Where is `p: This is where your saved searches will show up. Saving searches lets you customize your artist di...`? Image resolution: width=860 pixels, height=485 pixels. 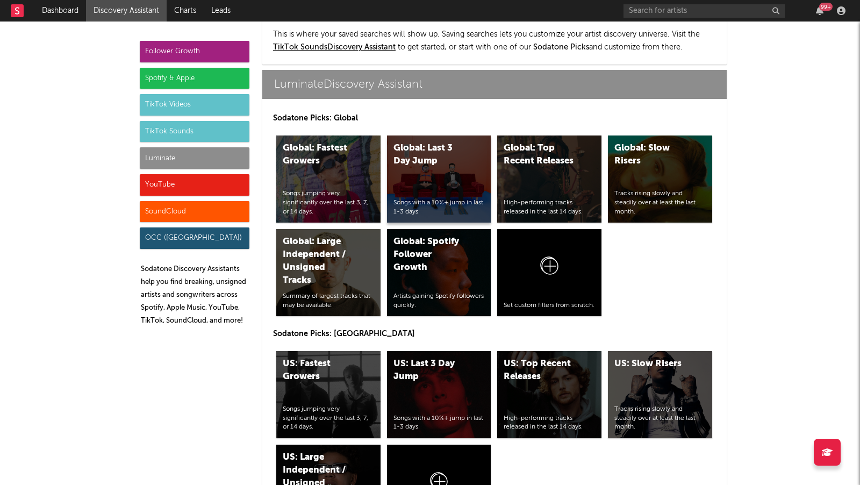
p: This is where your saved searches will show up. Saving searches lets you customize your artist di... is located at coordinates (495, 41).